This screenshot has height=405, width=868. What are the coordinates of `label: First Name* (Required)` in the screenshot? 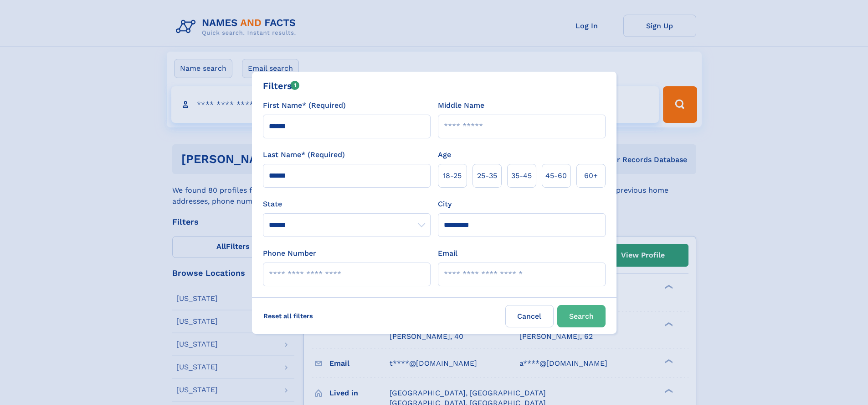 It's located at (304, 105).